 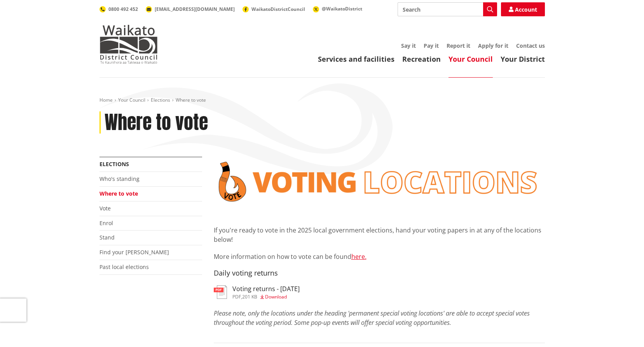 I want to click on a: @WaikatoDistrict, so click(x=337, y=8).